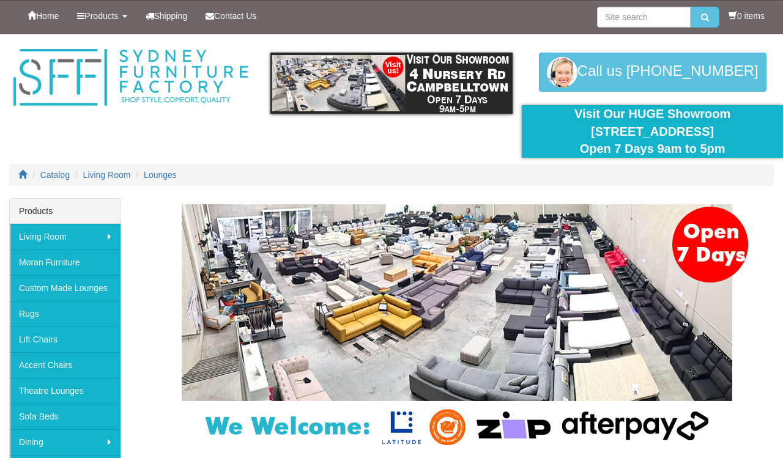 This screenshot has height=458, width=783. What do you see at coordinates (160, 175) in the screenshot?
I see `a: Lounges` at bounding box center [160, 175].